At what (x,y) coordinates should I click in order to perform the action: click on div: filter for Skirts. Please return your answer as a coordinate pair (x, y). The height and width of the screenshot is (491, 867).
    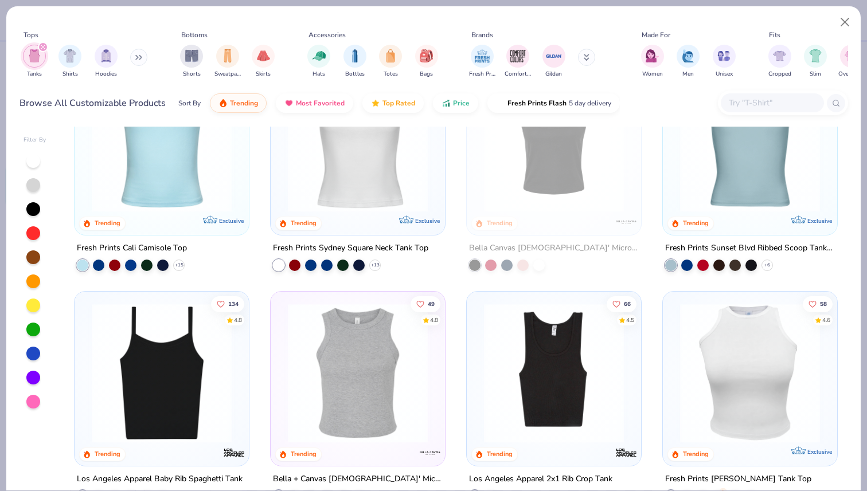
    Looking at the image, I should click on (263, 61).